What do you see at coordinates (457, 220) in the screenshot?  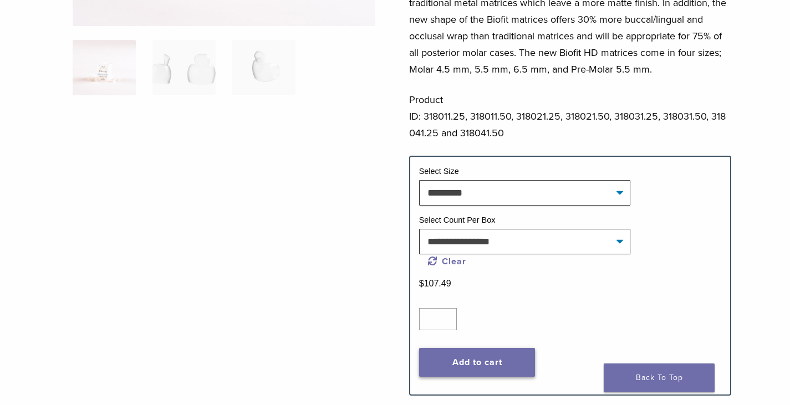 I see `label: Select Count Per Box` at bounding box center [457, 220].